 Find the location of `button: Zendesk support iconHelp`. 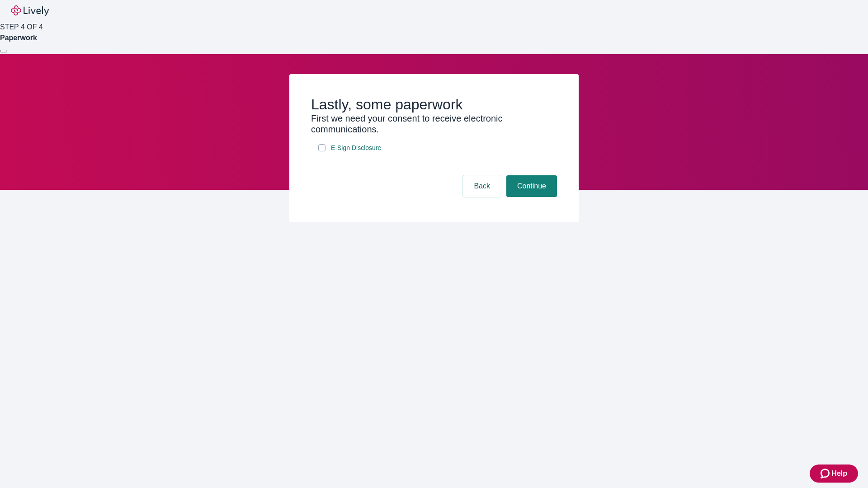

button: Zendesk support iconHelp is located at coordinates (834, 474).